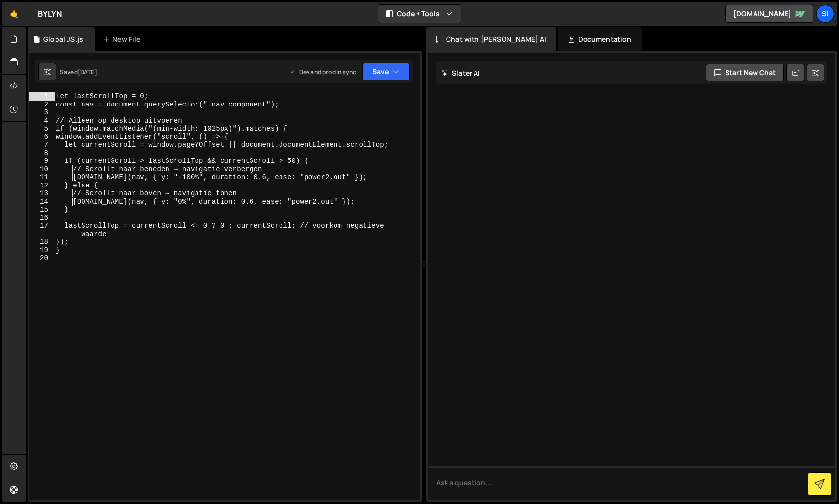 Image resolution: width=839 pixels, height=504 pixels. What do you see at coordinates (42, 194) in the screenshot?
I see `div: 13` at bounding box center [42, 194].